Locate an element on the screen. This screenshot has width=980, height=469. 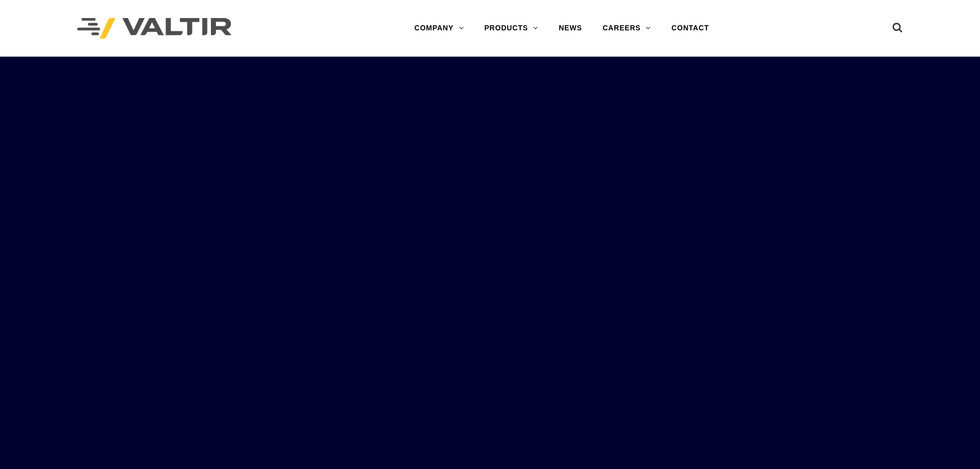
img: Valtir is located at coordinates (155, 28).